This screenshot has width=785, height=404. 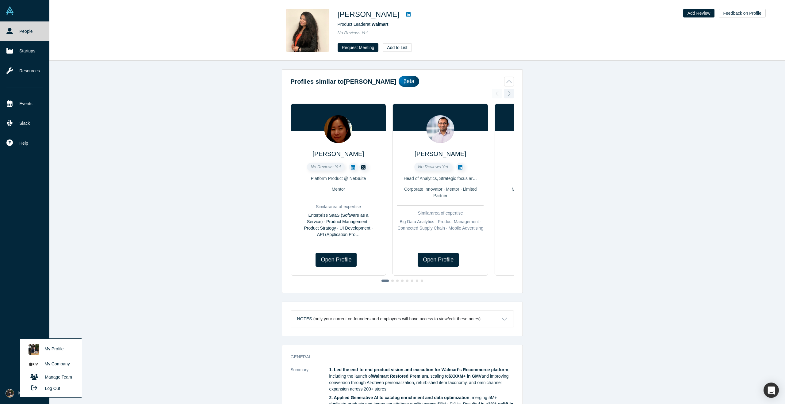 I want to click on button: Notes (only your current co-founders and employees will have access to view/edit these notes), so click(x=402, y=319).